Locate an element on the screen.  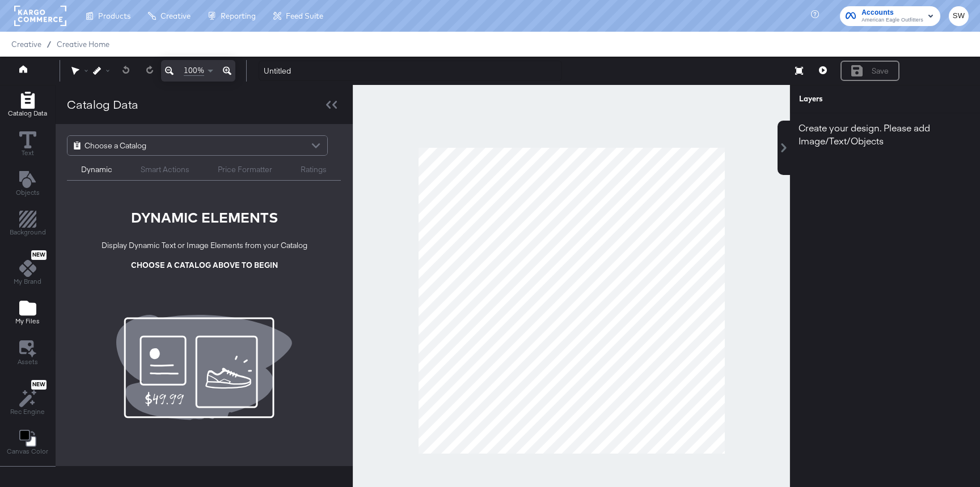
span: Catalog Data is located at coordinates (28, 113).